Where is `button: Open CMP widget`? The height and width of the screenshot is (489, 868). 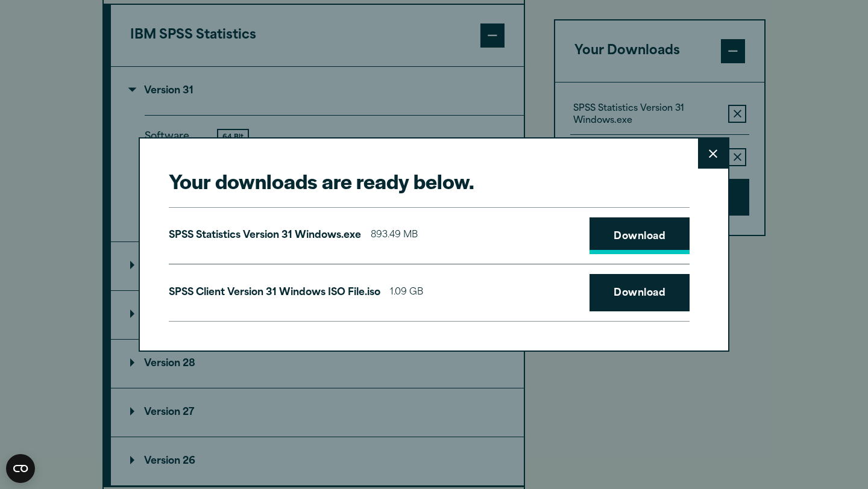
button: Open CMP widget is located at coordinates (21, 469).